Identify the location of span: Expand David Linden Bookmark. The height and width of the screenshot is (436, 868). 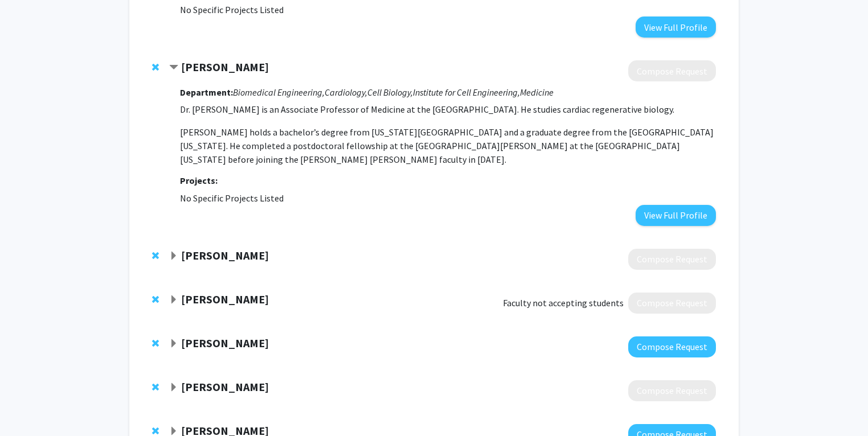
(174, 256).